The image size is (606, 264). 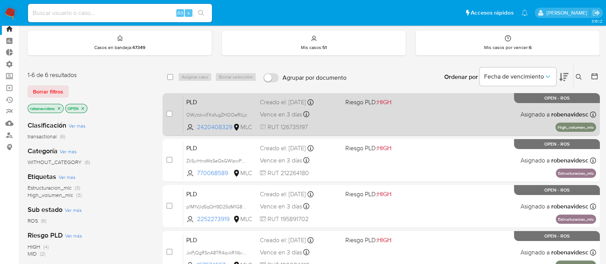 What do you see at coordinates (180, 13) in the screenshot?
I see `span: Alt` at bounding box center [180, 13].